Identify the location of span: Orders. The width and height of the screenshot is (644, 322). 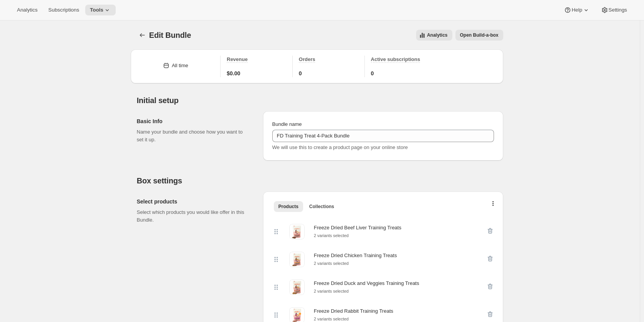
(307, 59).